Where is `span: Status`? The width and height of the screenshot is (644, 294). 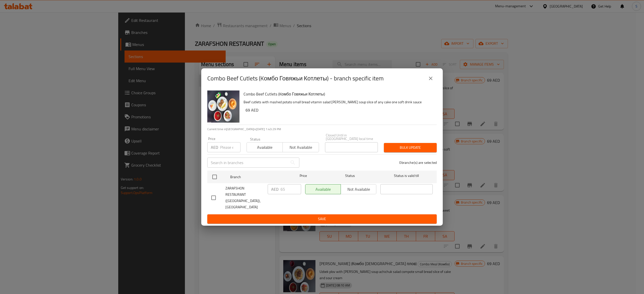 span: Status is located at coordinates (350, 175).